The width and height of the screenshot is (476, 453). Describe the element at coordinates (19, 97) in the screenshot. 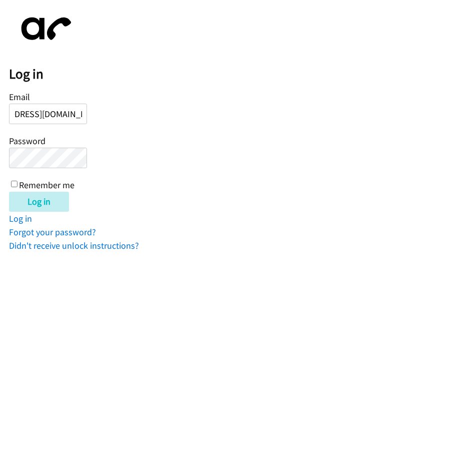

I see `label: Email` at that location.